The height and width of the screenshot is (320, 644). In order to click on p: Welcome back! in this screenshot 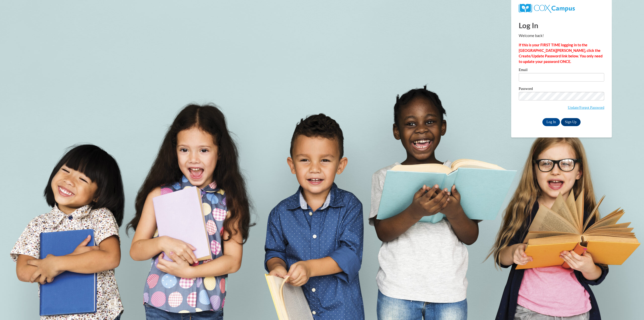, I will do `click(561, 36)`.